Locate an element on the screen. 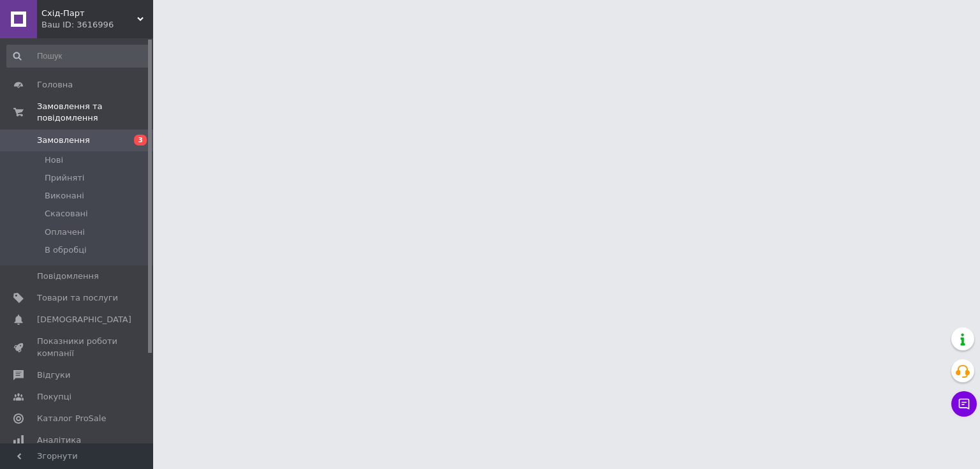 This screenshot has height=469, width=980. span: Відгуки is located at coordinates (54, 376).